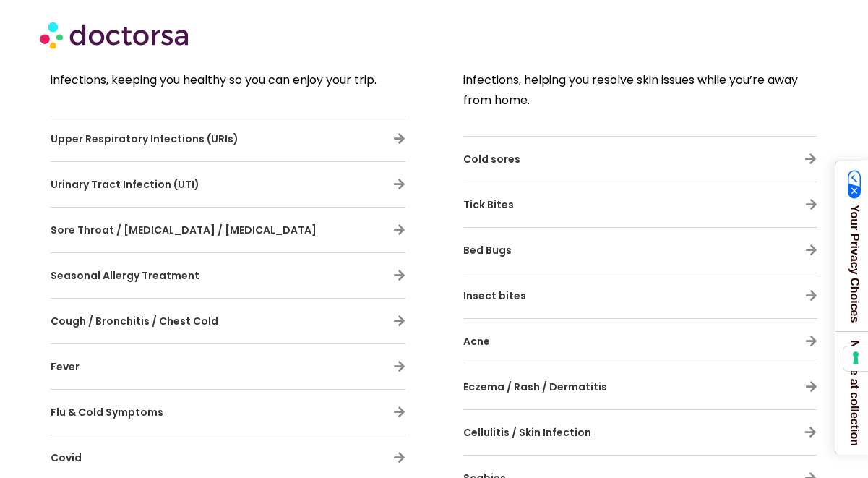 Image resolution: width=868 pixels, height=478 pixels. Describe the element at coordinates (854, 184) in the screenshot. I see `img: California Consumer Privacy Act (CCPA) Opt-Out Icon` at that location.